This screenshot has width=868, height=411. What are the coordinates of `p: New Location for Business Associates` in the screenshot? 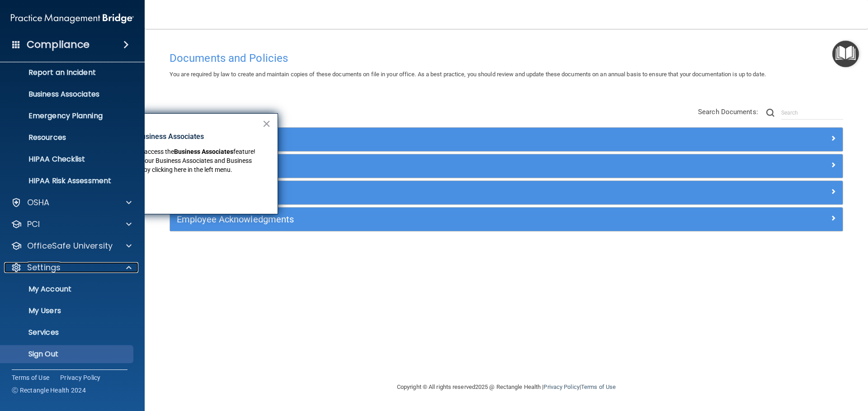 It's located at (170, 136).